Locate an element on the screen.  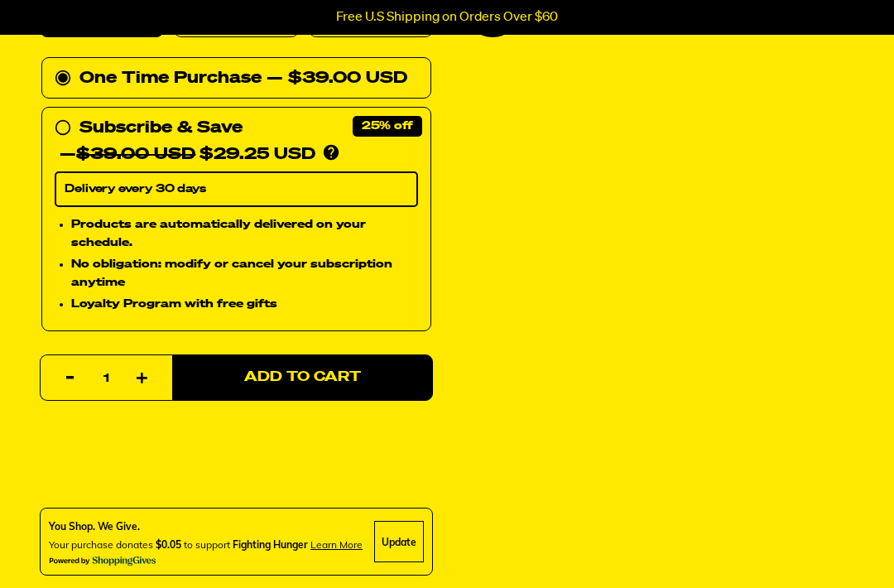
div: You Shop. We Give. is located at coordinates (205, 526).